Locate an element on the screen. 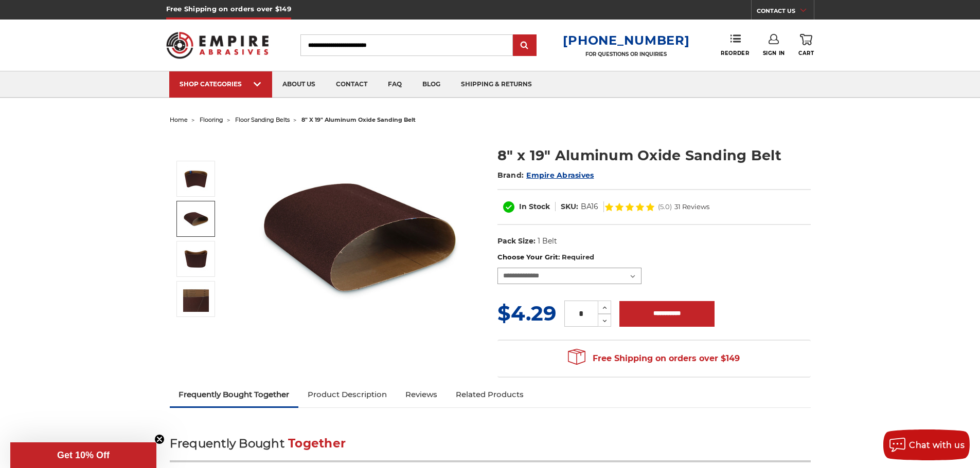 The image size is (980, 468). span: (5.0) is located at coordinates (664, 207).